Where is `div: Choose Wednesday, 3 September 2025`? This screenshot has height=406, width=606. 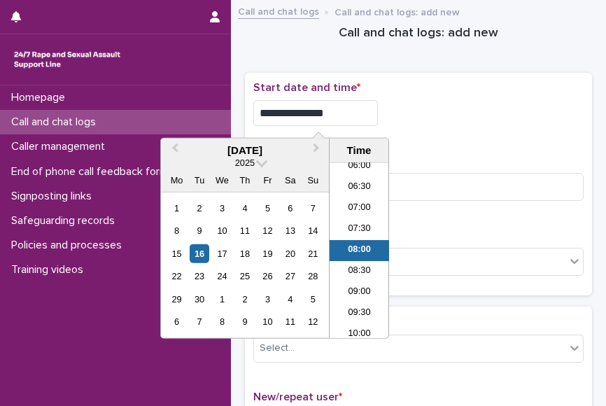
div: Choose Wednesday, 3 September 2025 is located at coordinates (222, 208).